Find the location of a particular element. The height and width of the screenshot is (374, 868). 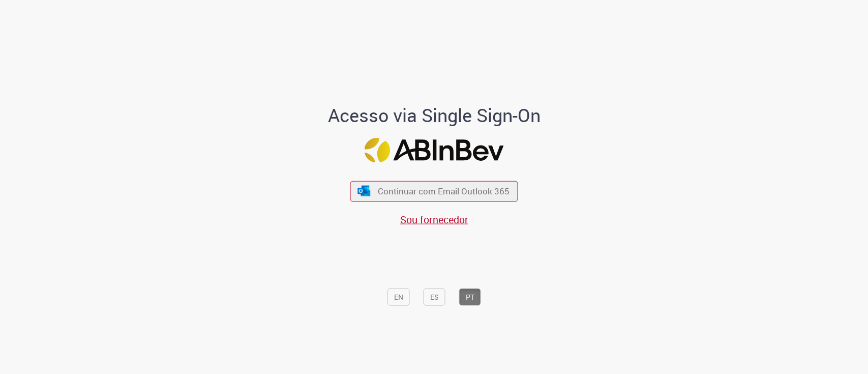

button: ES is located at coordinates (434, 297).